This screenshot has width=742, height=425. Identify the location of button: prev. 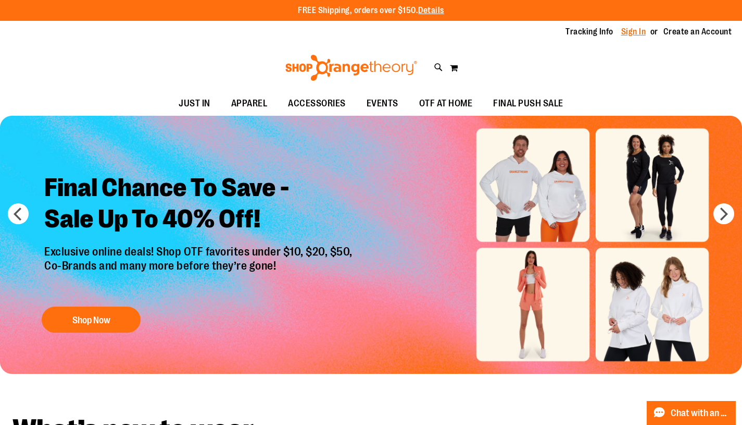
(18, 214).